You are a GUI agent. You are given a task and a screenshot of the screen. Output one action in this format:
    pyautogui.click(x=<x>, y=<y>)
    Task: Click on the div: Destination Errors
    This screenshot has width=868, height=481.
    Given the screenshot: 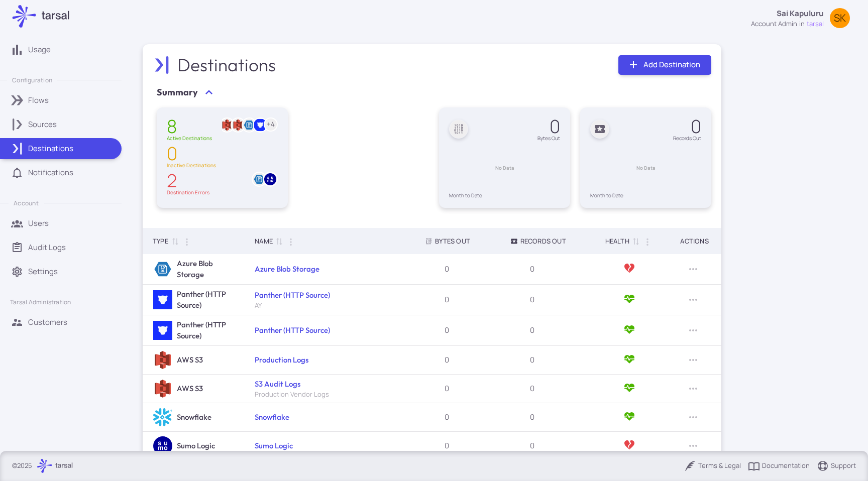 What is the action you would take?
    pyautogui.click(x=188, y=192)
    